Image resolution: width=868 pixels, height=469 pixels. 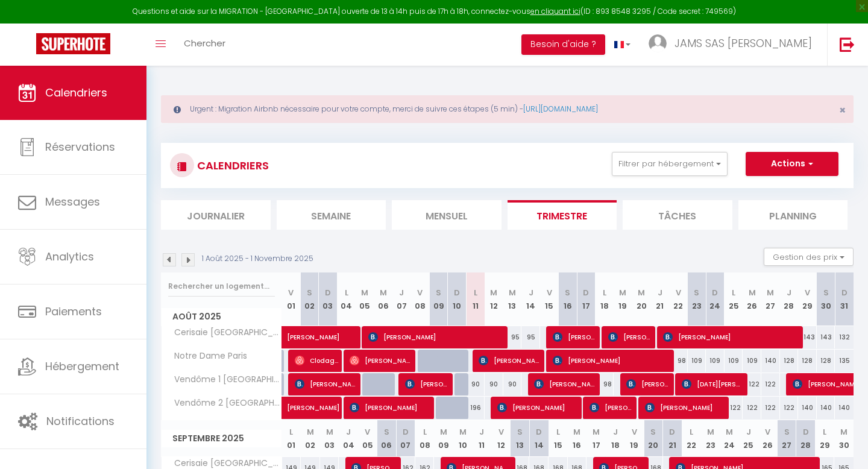 I want to click on th: 15, so click(x=558, y=438).